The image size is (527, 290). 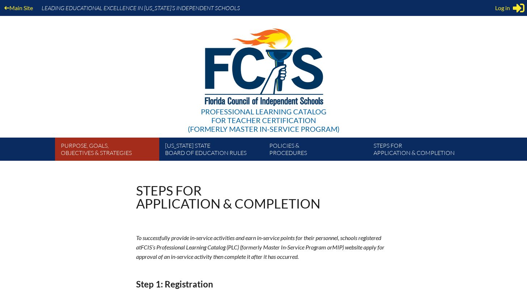 I want to click on h2: Step 1: Registration, so click(x=263, y=284).